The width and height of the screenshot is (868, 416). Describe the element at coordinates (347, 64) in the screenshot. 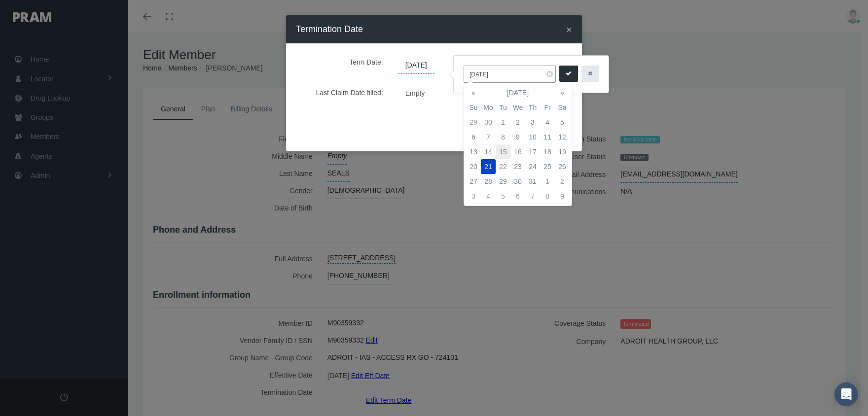

I see `label: Term Date:` at that location.